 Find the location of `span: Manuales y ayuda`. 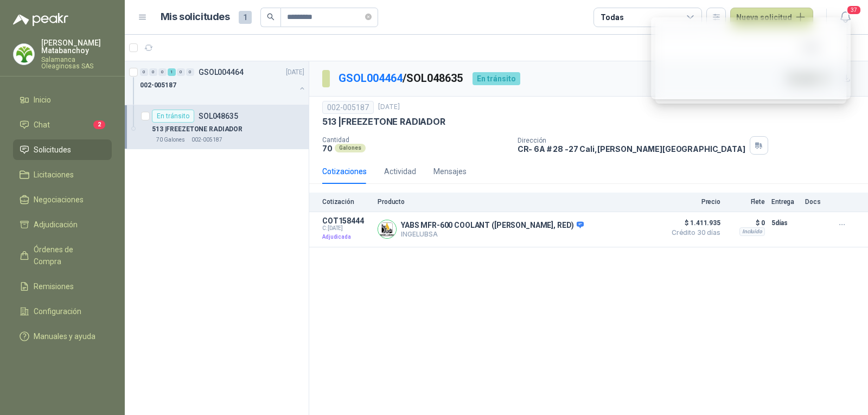

span: Manuales y ayuda is located at coordinates (64, 337).